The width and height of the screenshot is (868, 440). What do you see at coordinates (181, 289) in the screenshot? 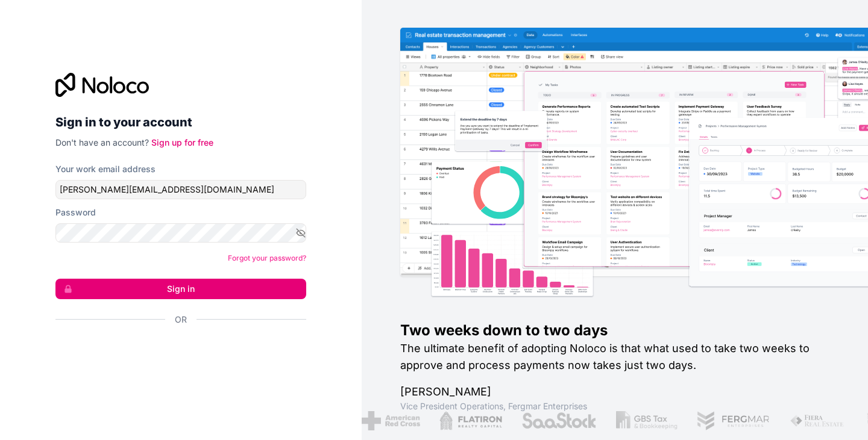
I see `button: Sign in` at bounding box center [181, 289].